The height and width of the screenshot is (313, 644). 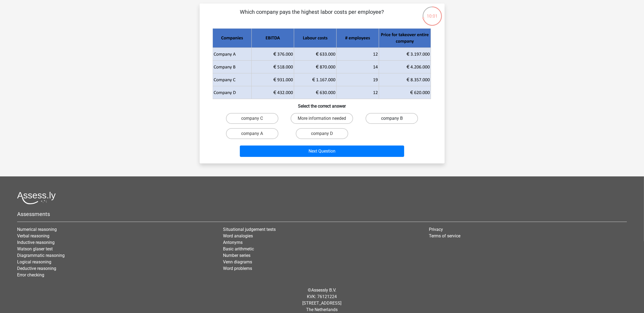 I want to click on a: Word analogies, so click(x=238, y=236).